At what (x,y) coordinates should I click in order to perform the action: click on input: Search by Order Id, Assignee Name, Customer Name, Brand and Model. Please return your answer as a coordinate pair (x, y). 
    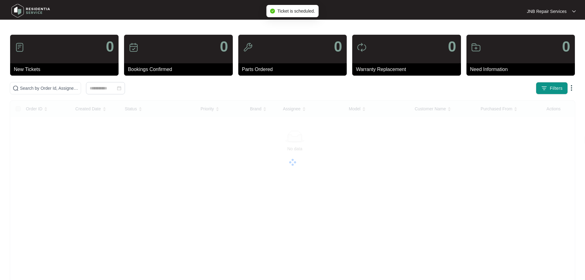
    Looking at the image, I should click on (49, 88).